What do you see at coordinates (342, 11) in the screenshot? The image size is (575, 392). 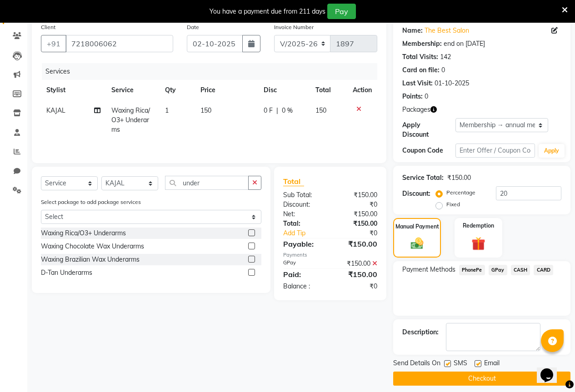 I see `button: Pay` at bounding box center [342, 11].